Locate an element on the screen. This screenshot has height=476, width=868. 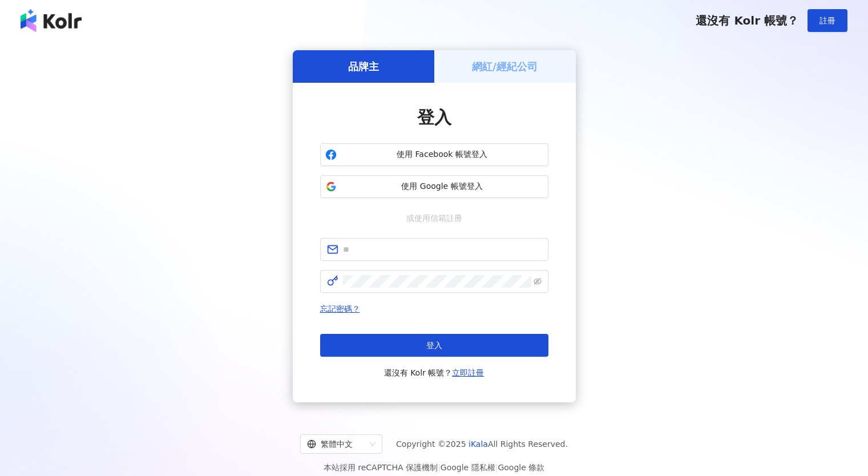
a: Google 條款 is located at coordinates (521, 468).